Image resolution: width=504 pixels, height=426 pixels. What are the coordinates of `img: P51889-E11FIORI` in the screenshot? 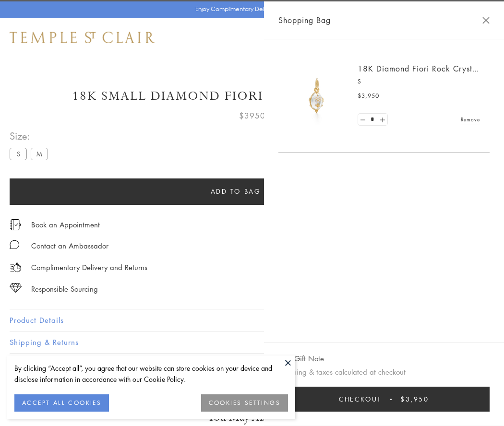 It's located at (317, 96).